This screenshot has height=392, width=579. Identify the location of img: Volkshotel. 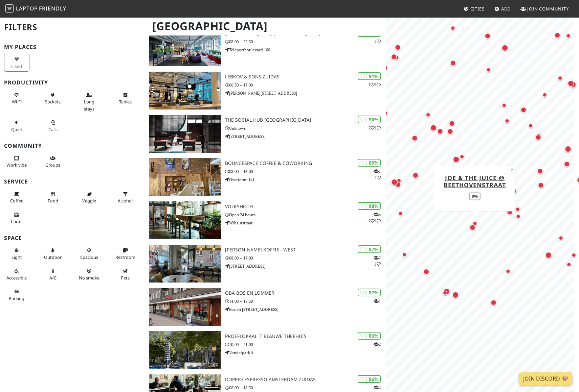
(185, 220).